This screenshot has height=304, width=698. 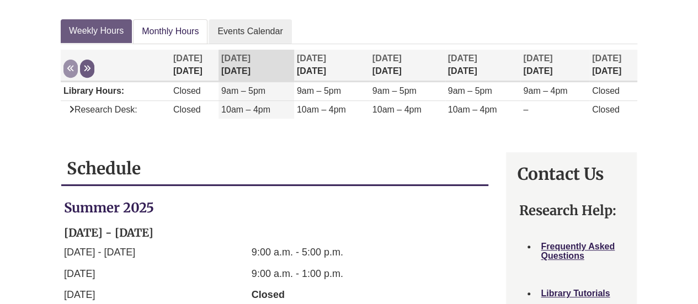 I want to click on strong: Research Help:, so click(x=568, y=210).